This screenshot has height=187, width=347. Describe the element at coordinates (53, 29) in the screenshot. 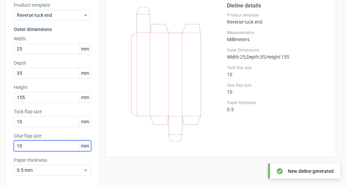

I see `h3: Outer dimensions` at that location.